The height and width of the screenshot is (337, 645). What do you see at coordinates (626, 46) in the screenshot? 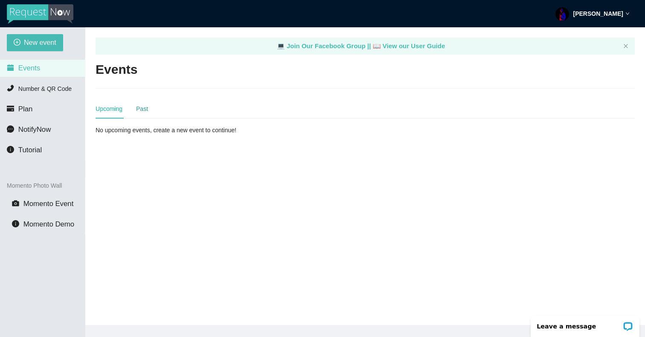
I see `button: close` at bounding box center [626, 46].